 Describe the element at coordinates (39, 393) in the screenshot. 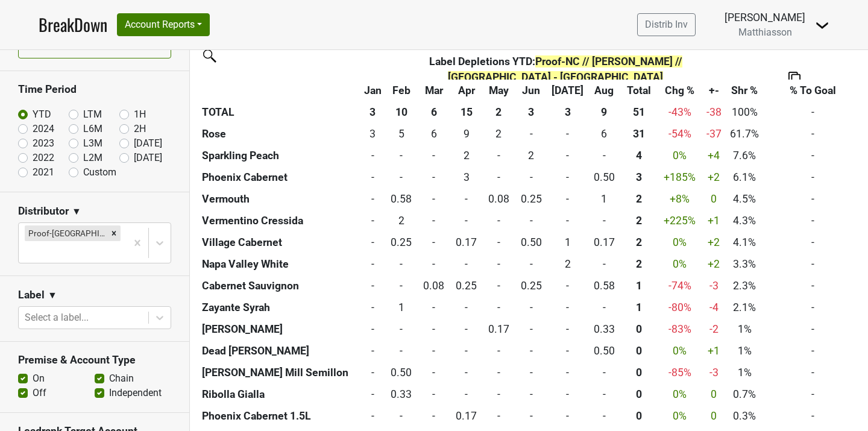

I see `label: Off` at that location.